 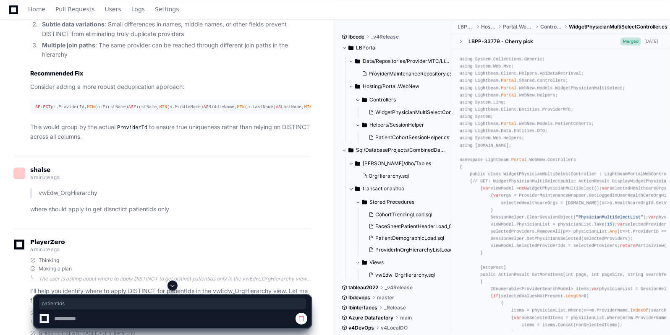 What do you see at coordinates (68, 45) in the screenshot?
I see `strong: Multiple join paths` at bounding box center [68, 45].